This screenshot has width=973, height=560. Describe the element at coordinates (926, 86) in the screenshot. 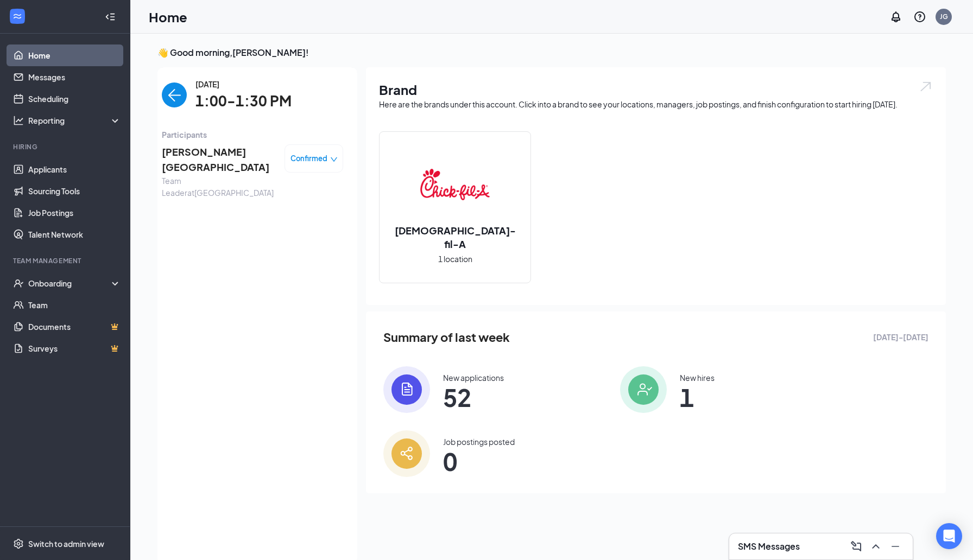

I see `img: open.6027fd2a22e1237b5b06.svg` at that location.